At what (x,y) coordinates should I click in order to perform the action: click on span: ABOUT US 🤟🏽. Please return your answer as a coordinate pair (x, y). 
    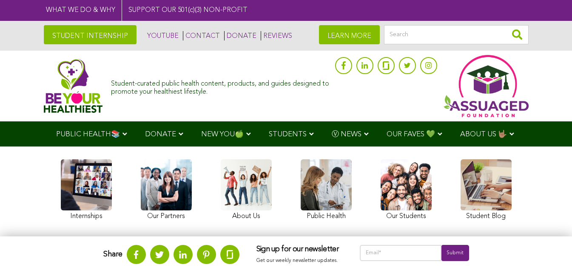
    Looking at the image, I should click on (484, 134).